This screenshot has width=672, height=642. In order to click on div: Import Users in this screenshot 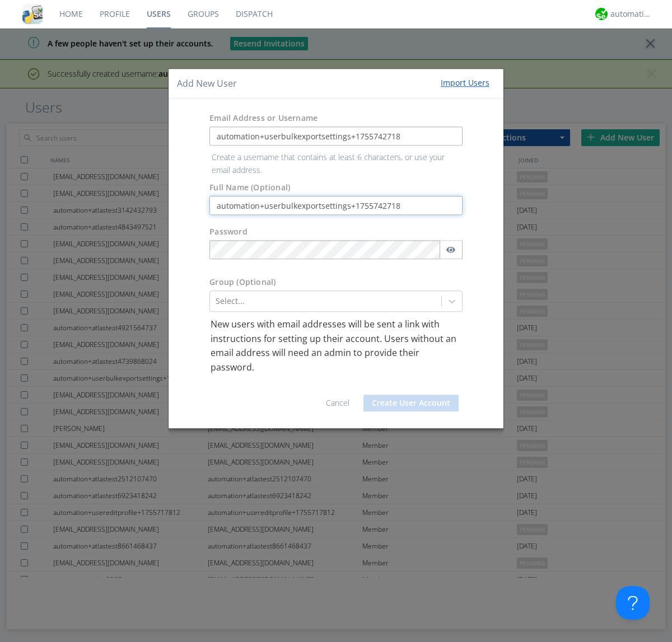, I will do `click(465, 83)`.